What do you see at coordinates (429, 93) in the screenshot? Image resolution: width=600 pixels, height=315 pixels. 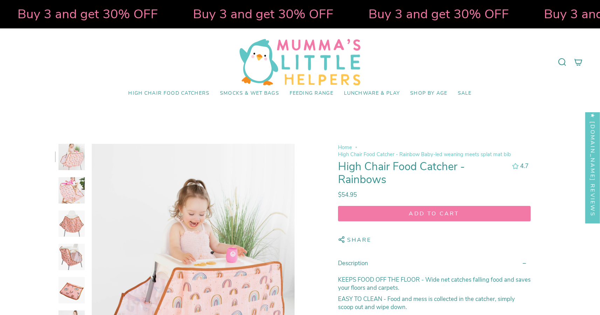 I see `span: Shop by Age` at bounding box center [429, 93].